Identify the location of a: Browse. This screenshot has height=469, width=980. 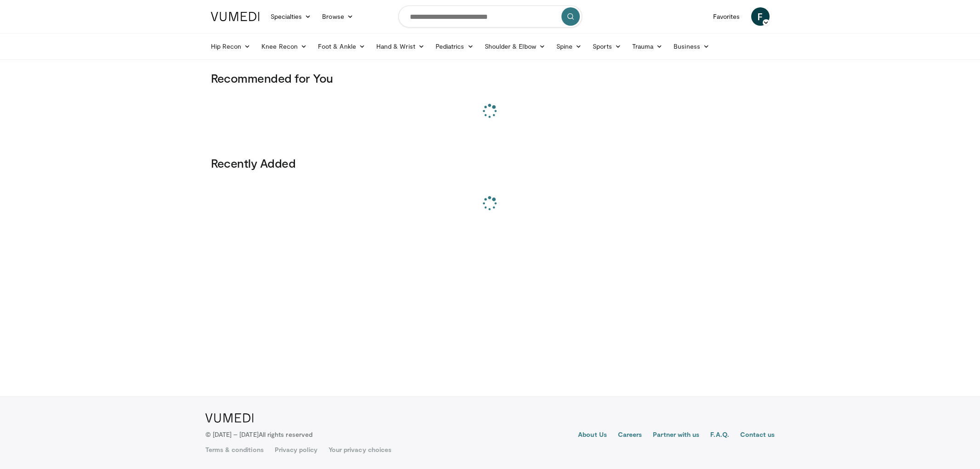
(338, 17).